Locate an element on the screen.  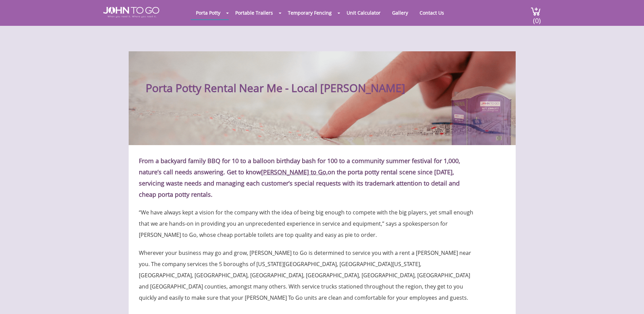
p: “We have always kept a vision for the company with the idea of being big enough to compete with t... is located at coordinates (306, 221).